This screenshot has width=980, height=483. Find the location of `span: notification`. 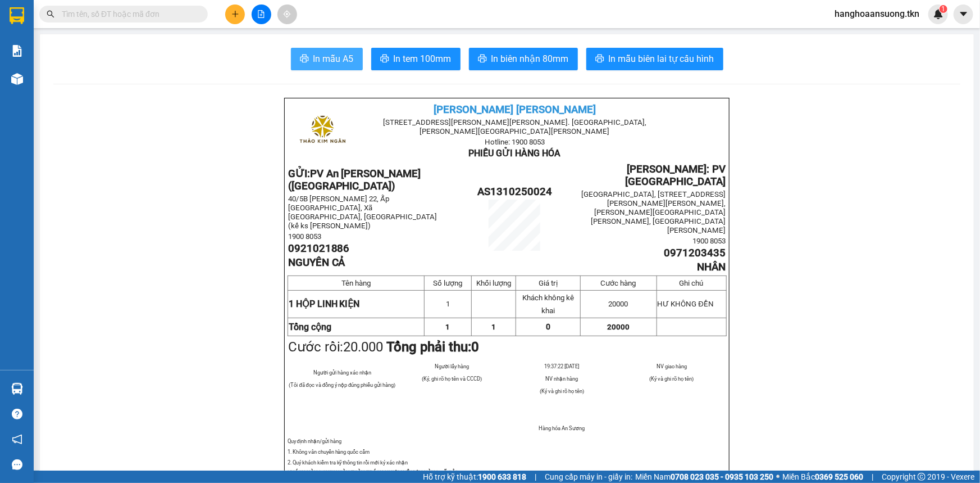

span: notification is located at coordinates (17, 439).